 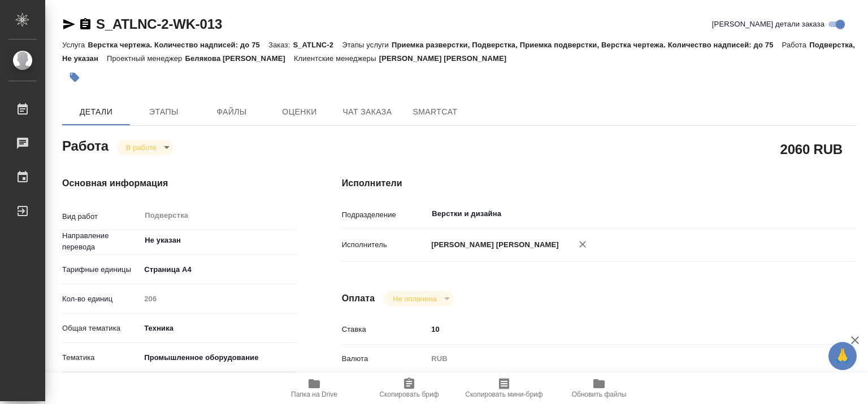 What do you see at coordinates (336, 58) in the screenshot?
I see `p: Клиентские менеджеры` at bounding box center [336, 58].